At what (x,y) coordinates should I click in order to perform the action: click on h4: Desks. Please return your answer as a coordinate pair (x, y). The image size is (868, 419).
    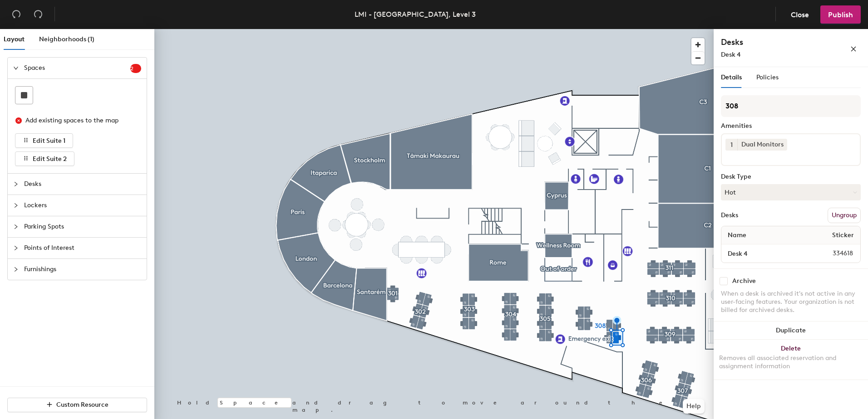
    Looking at the image, I should click on (771, 42).